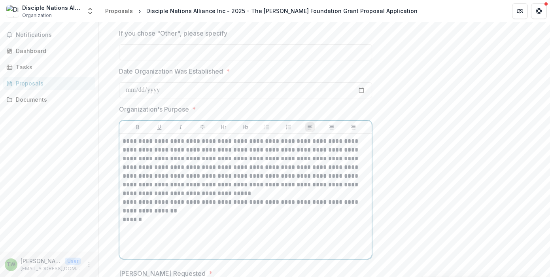 This screenshot has width=550, height=277. I want to click on button: Open entity switcher, so click(90, 11).